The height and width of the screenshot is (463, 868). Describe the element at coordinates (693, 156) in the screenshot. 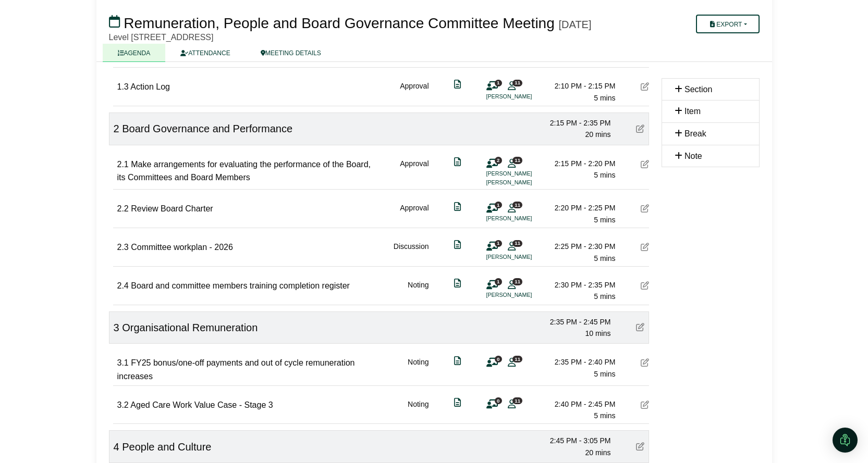

I see `span: Note` at that location.